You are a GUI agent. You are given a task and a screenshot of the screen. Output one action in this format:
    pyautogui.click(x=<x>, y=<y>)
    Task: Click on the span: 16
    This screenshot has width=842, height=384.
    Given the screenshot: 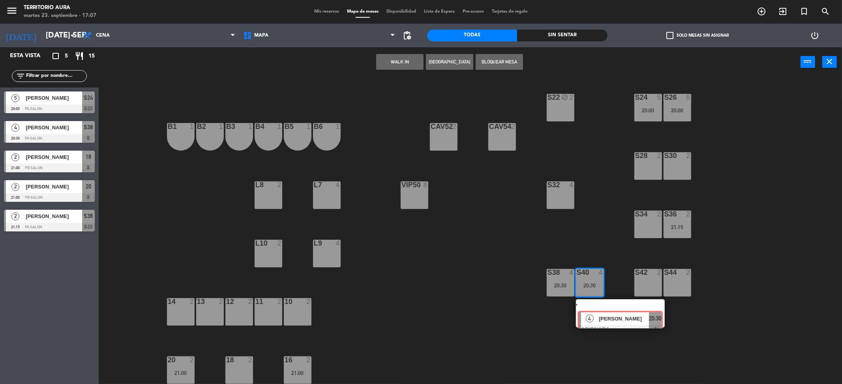 What is the action you would take?
    pyautogui.click(x=88, y=157)
    